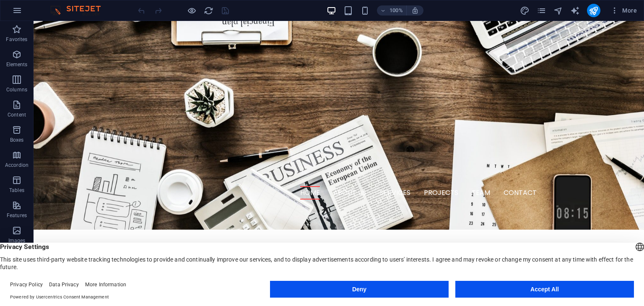  Describe the element at coordinates (208, 10) in the screenshot. I see `button: reload` at that location.